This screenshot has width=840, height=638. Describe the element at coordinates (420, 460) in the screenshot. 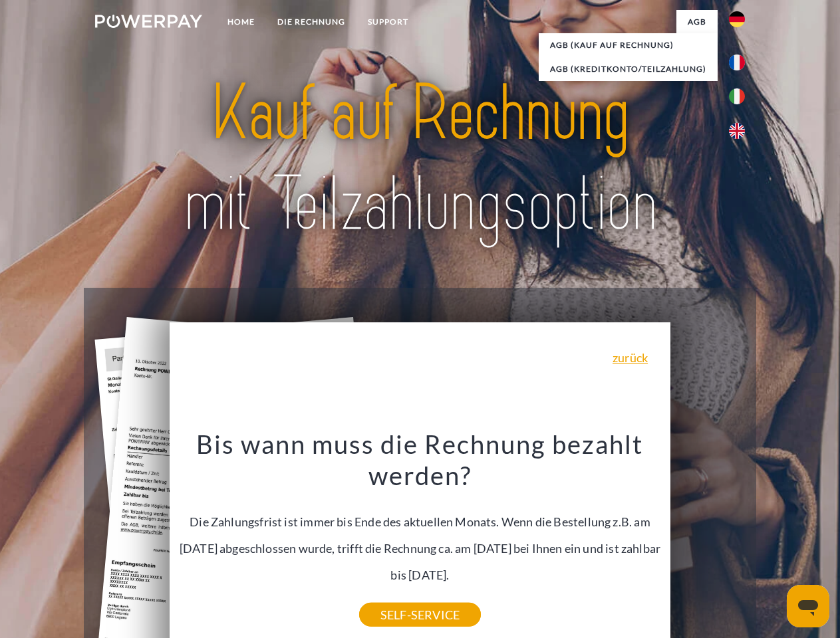

I see `h3: Bis wann muss die Rechnung bezahlt werden?` at that location.